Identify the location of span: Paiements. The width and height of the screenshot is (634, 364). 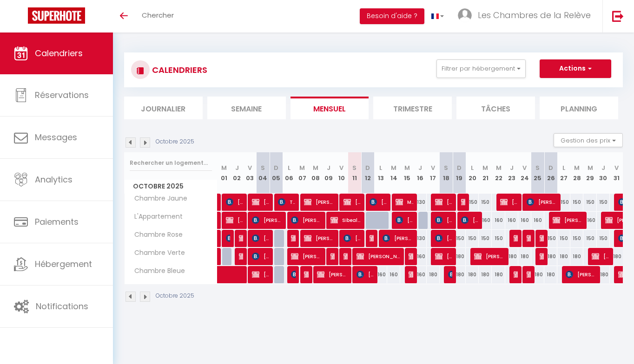
(57, 222).